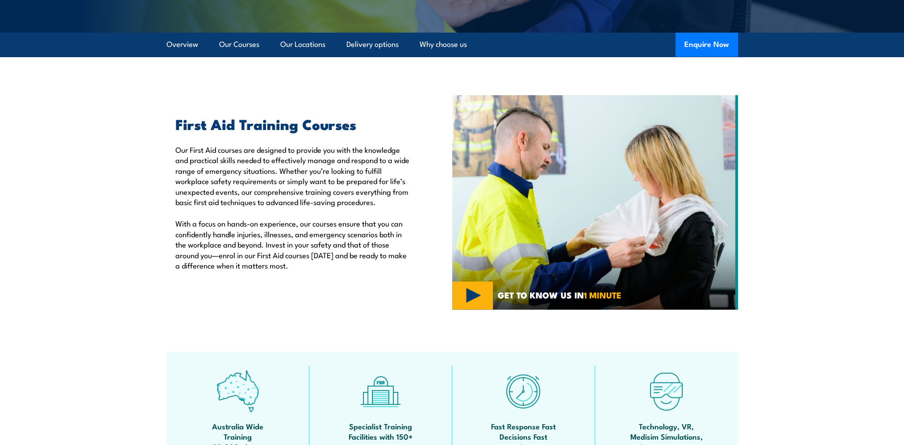 The height and width of the screenshot is (445, 904). What do you see at coordinates (293, 124) in the screenshot?
I see `h2: First Aid Training Courses` at bounding box center [293, 124].